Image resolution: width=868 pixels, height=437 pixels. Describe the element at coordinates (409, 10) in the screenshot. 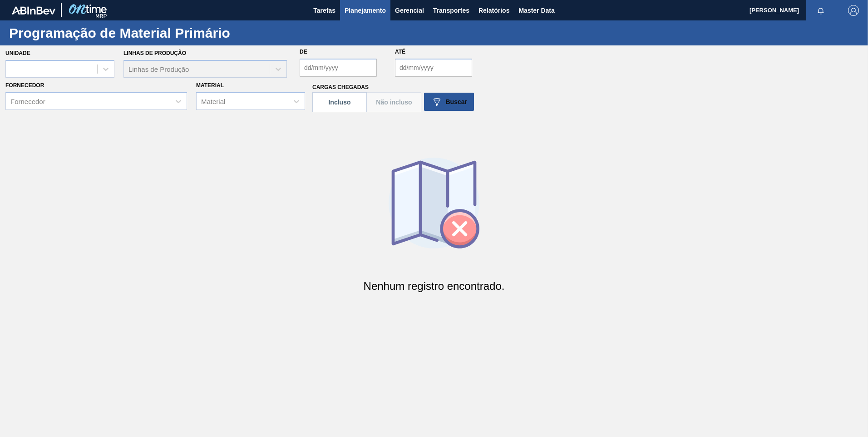

I see `span: Gerencial` at that location.